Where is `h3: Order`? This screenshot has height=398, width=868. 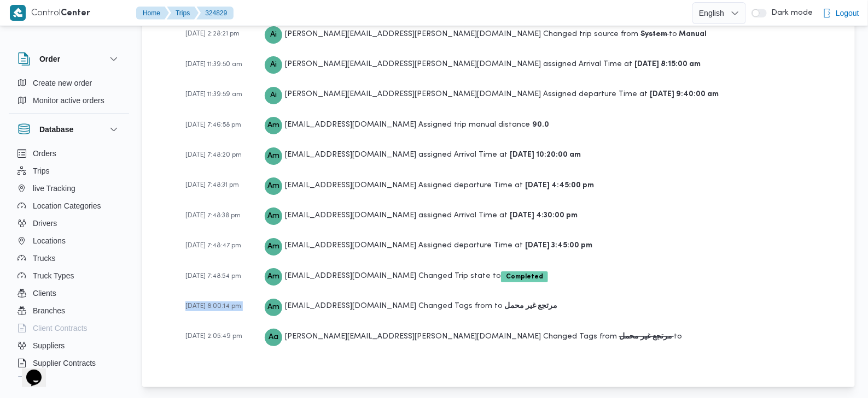 h3: Order is located at coordinates (49, 59).